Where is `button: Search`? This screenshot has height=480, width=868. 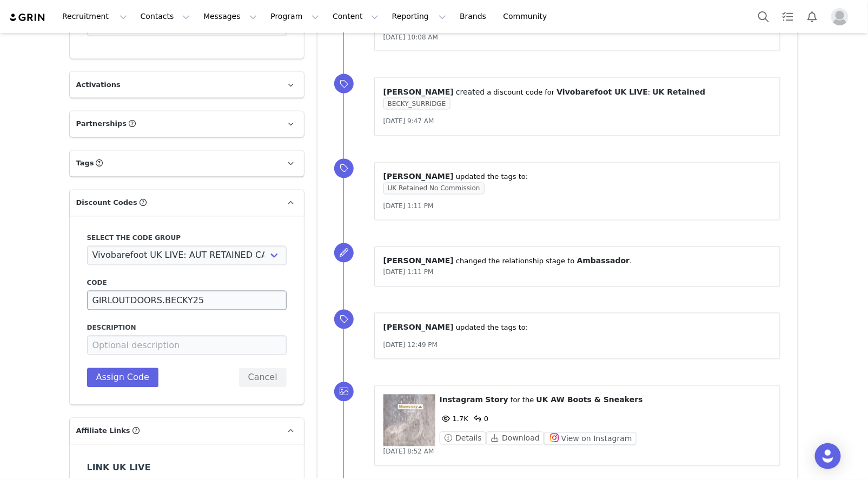 button: Search is located at coordinates (763, 16).